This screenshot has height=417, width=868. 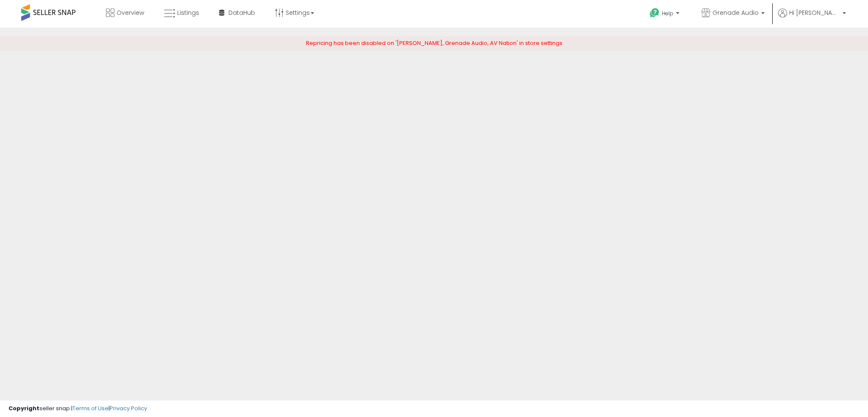 What do you see at coordinates (78, 408) in the screenshot?
I see `div: seller snap | |` at bounding box center [78, 408].